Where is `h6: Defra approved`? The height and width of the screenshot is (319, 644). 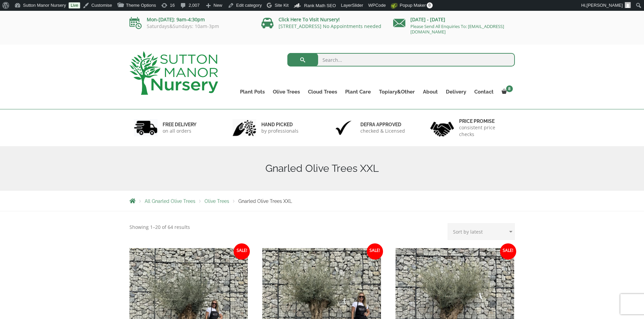
h6: Defra approved is located at coordinates (382, 125).